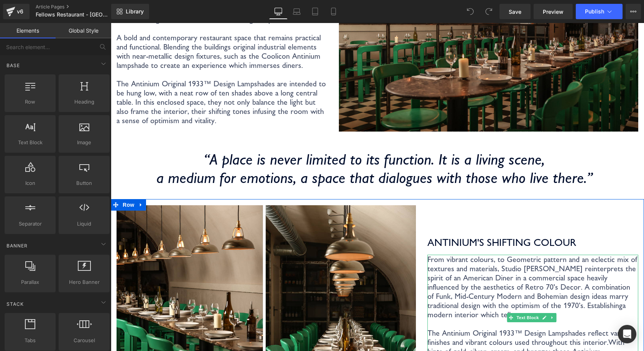 The width and height of the screenshot is (644, 351). I want to click on span: Icon, so click(30, 183).